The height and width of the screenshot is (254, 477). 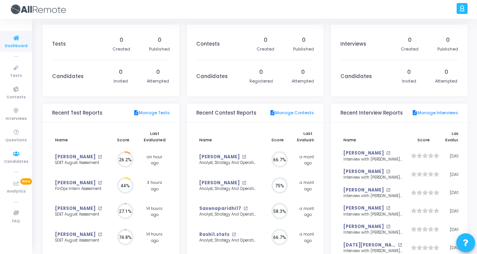 What do you see at coordinates (214, 234) in the screenshot?
I see `a: Rashi1.stats` at bounding box center [214, 234].